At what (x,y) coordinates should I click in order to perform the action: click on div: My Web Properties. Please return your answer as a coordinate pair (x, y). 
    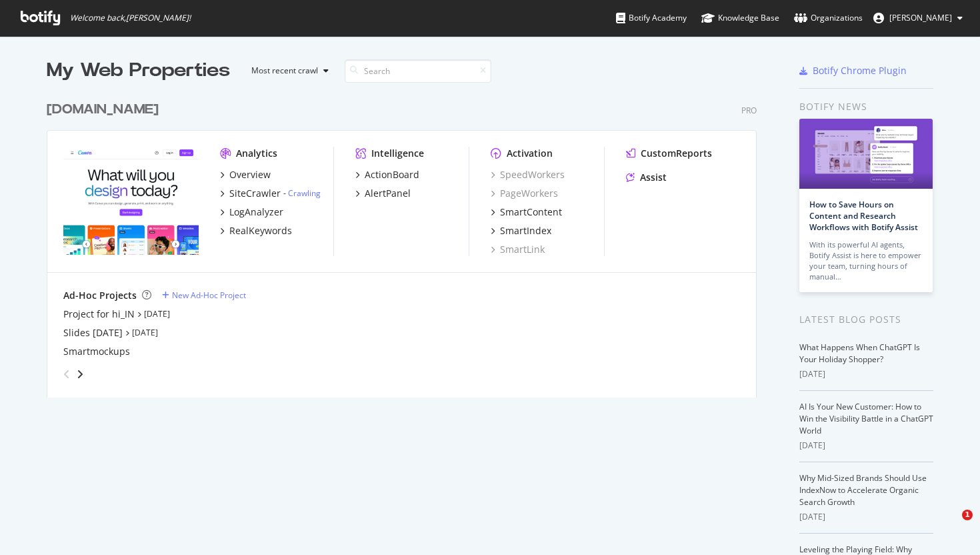
    Looking at the image, I should click on (138, 71).